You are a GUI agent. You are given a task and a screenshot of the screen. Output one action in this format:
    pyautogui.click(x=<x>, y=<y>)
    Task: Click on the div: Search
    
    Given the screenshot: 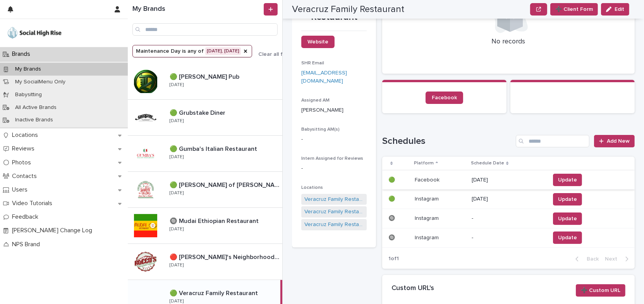 What is the action you would take?
    pyautogui.click(x=553, y=141)
    